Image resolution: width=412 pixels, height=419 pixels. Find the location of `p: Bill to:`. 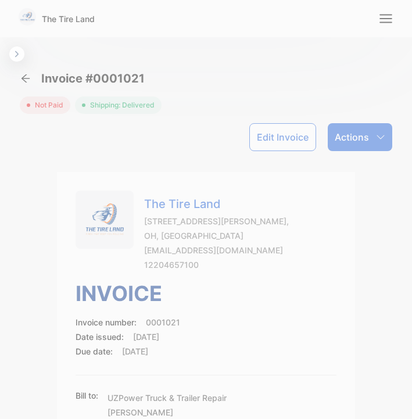

p: Bill to: is located at coordinates (87, 395).